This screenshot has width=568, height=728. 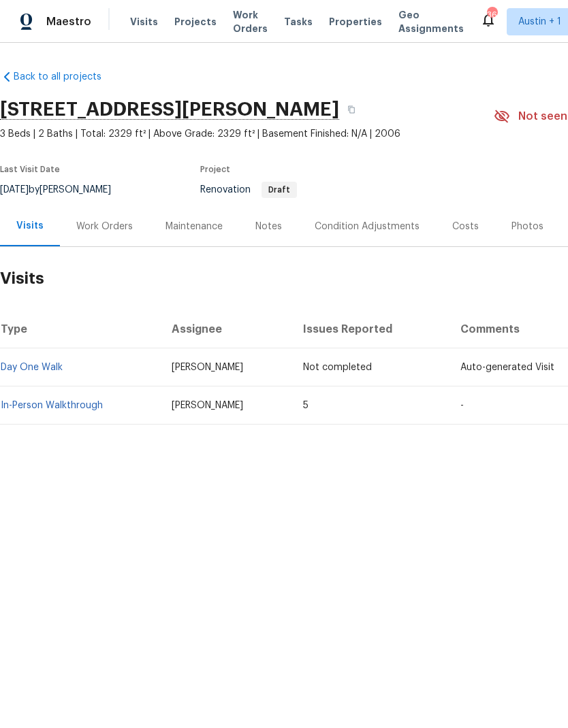 What do you see at coordinates (539, 22) in the screenshot?
I see `span: Austin + 1` at bounding box center [539, 22].